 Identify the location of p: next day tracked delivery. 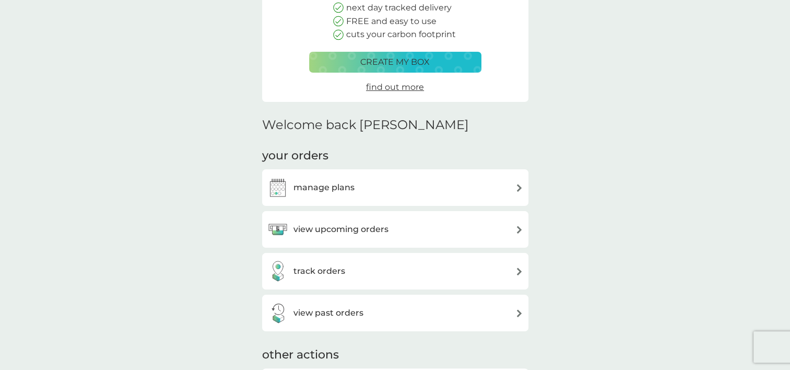
(399, 8).